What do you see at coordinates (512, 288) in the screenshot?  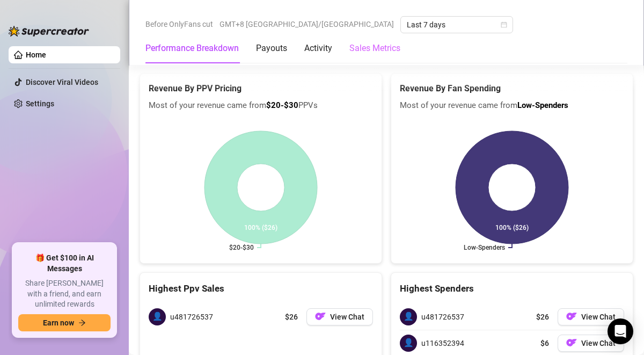 I see `div: Highest Spenders` at bounding box center [512, 288].